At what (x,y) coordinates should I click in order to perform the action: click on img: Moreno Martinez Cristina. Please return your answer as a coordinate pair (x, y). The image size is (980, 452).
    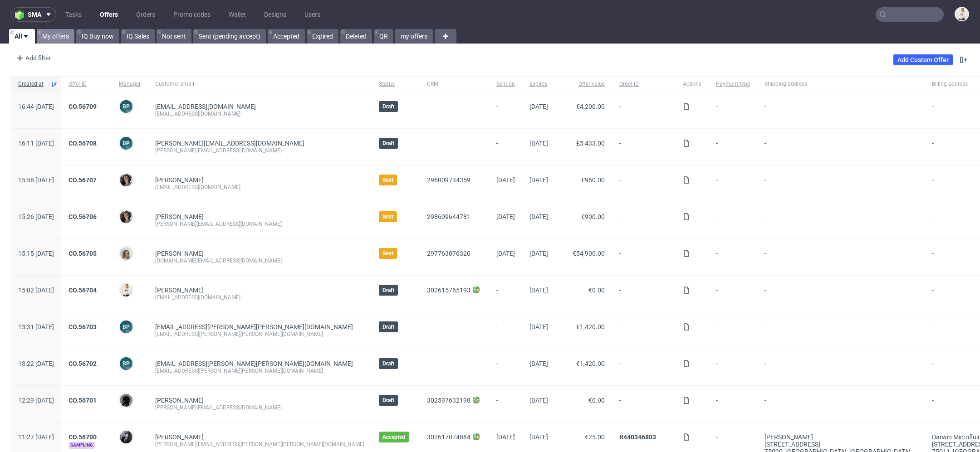
    Looking at the image, I should click on (126, 180).